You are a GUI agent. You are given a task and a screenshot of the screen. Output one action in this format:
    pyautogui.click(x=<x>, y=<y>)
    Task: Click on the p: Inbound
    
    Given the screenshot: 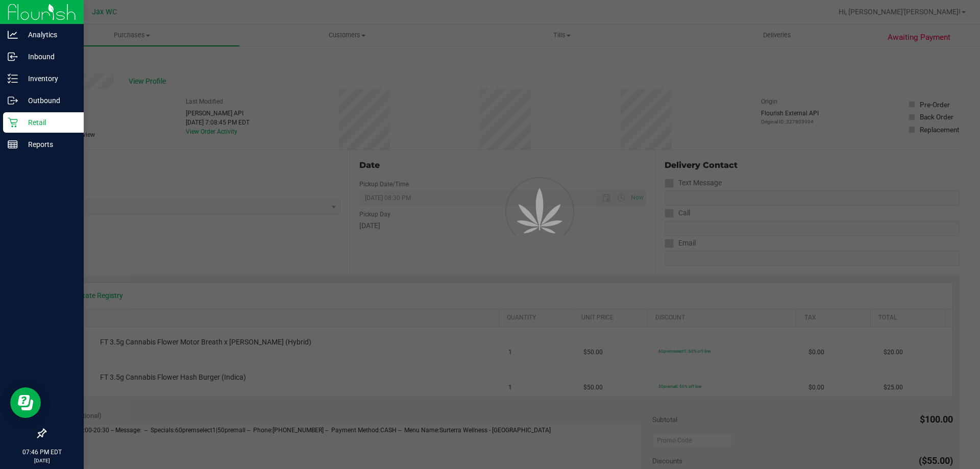 What is the action you would take?
    pyautogui.click(x=49, y=56)
    